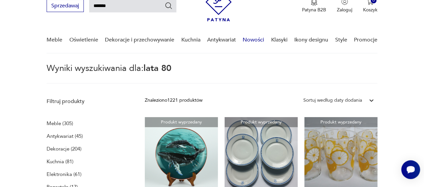 The width and height of the screenshot is (424, 187). I want to click on p: Filtruj produkty, so click(87, 101).